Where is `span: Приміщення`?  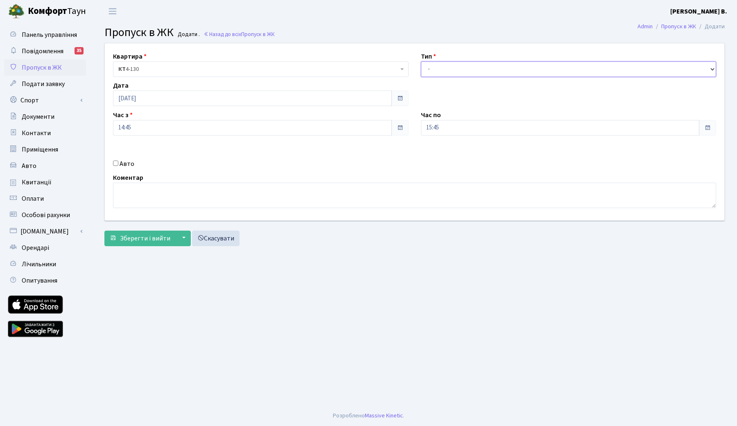 span: Приміщення is located at coordinates (40, 149).